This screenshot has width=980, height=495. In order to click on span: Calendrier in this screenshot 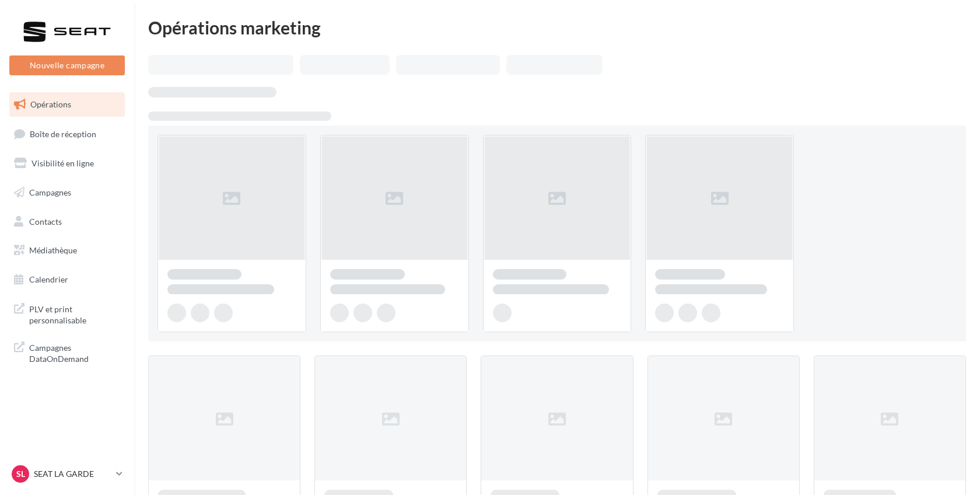, I will do `click(48, 279)`.